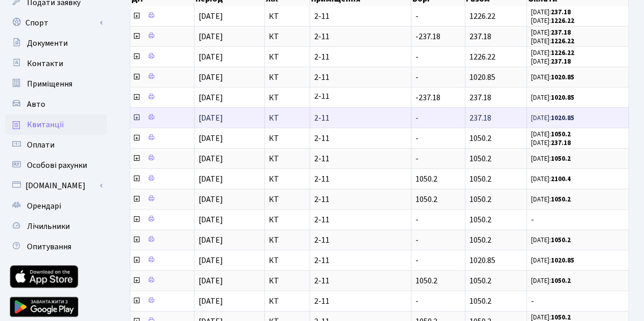 The height and width of the screenshot is (321, 644). What do you see at coordinates (46, 125) in the screenshot?
I see `span: Квитанції` at bounding box center [46, 125].